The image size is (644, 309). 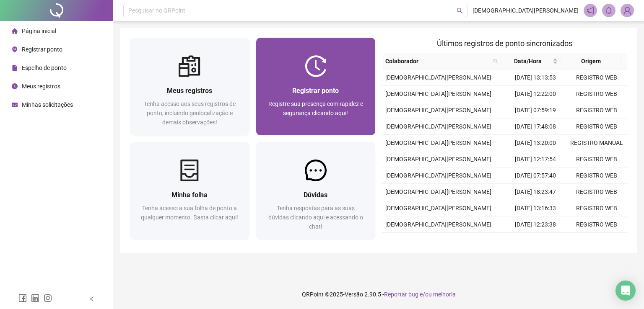 I want to click on span: Página inicial, so click(x=39, y=31).